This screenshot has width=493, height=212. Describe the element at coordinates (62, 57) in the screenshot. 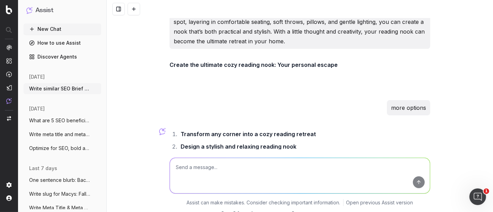

I see `a: Discover Agents` at that location.